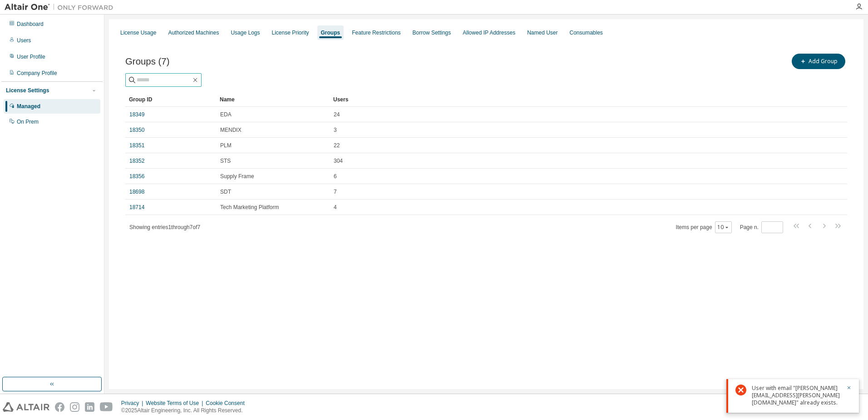  Describe the element at coordinates (171, 100) in the screenshot. I see `div: Group ID` at that location.